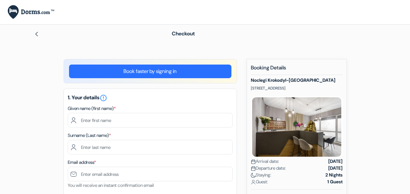  Describe the element at coordinates (111, 185) in the screenshot. I see `small: You will receive an instant confirmation email` at that location.